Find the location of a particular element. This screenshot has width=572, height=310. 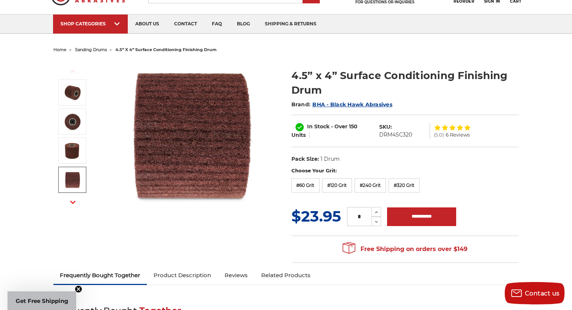

a: Frequently Bought Together is located at coordinates (100, 275).